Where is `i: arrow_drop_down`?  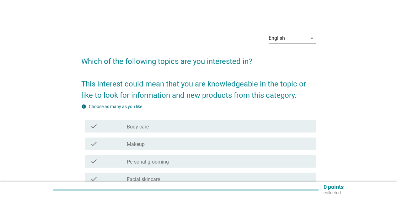
i: arrow_drop_down is located at coordinates (312, 38).